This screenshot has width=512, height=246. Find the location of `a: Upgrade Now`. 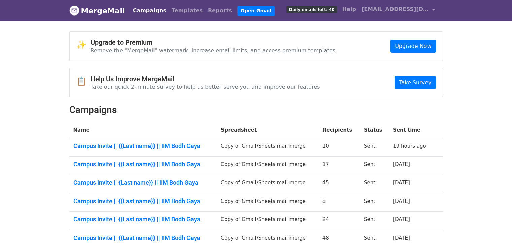

a: Upgrade Now is located at coordinates (413, 46).